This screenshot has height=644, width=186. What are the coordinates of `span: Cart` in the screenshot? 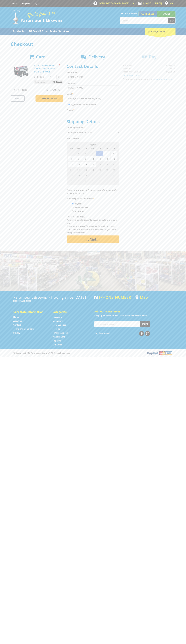 It's located at (40, 57).